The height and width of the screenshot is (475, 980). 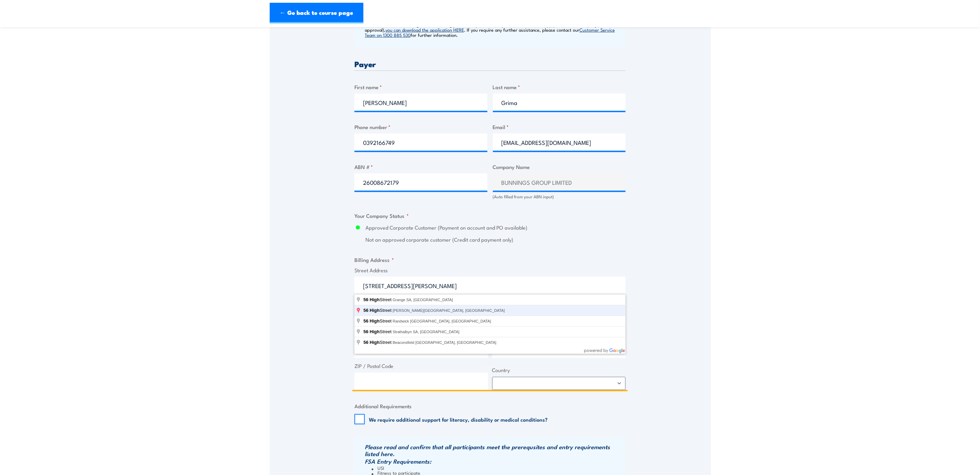 I want to click on p: Payment on account is only available to approved Corporate Customers who have previously applied ..., so click(x=494, y=25).